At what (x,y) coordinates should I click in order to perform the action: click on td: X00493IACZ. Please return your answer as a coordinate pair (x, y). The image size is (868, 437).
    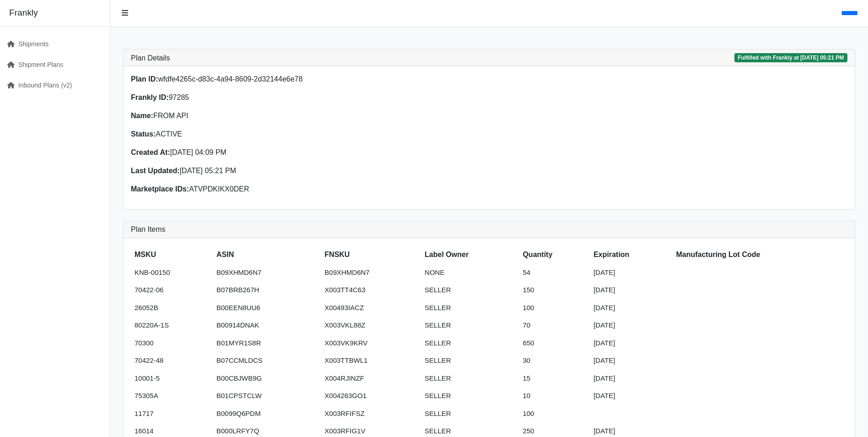
    Looking at the image, I should click on (370, 307).